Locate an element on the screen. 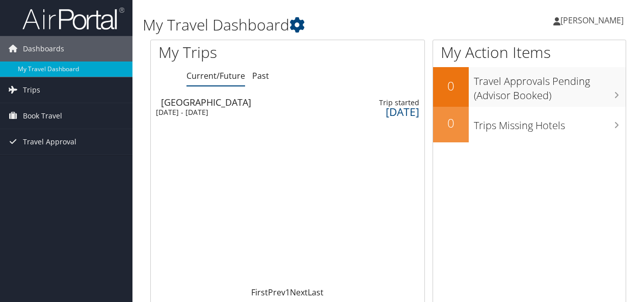 The height and width of the screenshot is (302, 644). div: Trip started is located at coordinates (384, 103).